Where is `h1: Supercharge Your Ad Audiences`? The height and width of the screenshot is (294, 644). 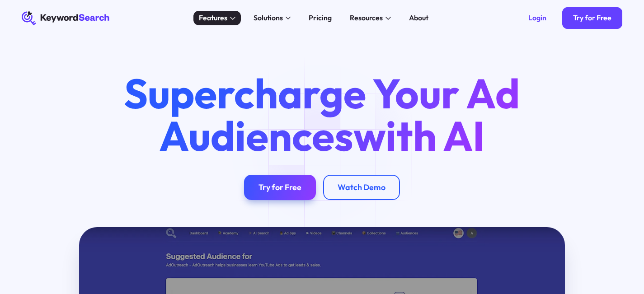
h1: Supercharge Your Ad Audiences is located at coordinates (322, 114).